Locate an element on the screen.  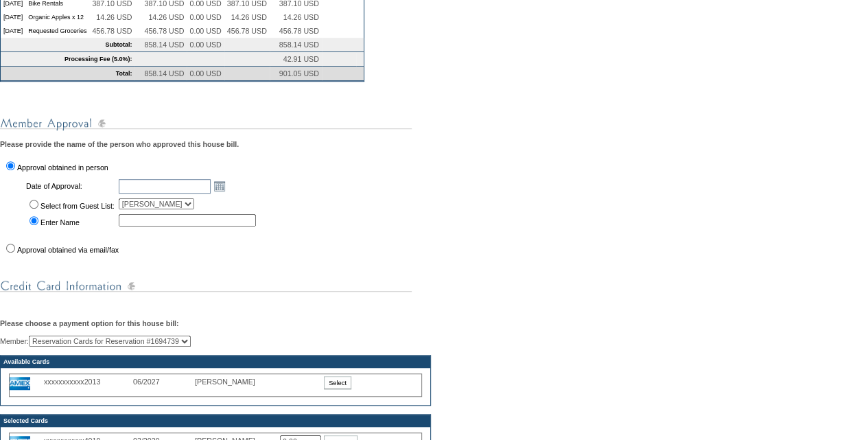
span: 42.91 USD is located at coordinates (301, 59).